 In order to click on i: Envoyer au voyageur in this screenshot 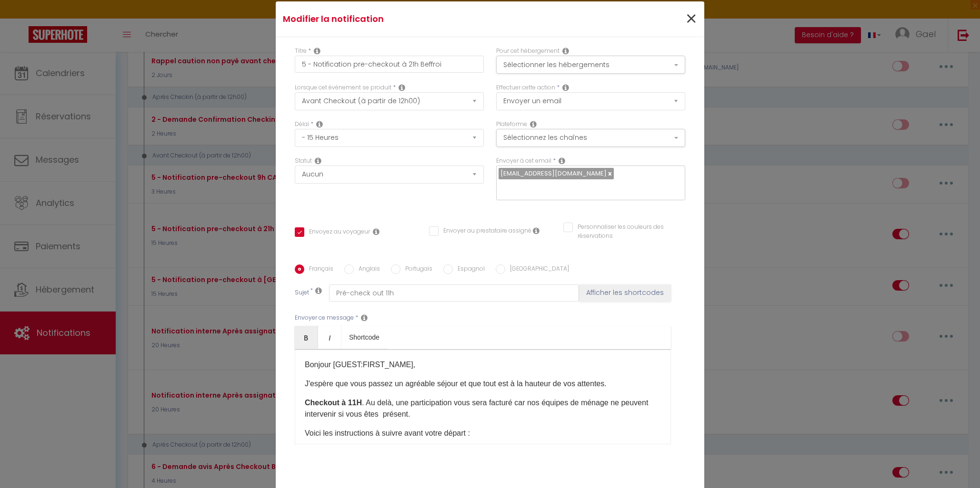, I will do `click(376, 232)`.